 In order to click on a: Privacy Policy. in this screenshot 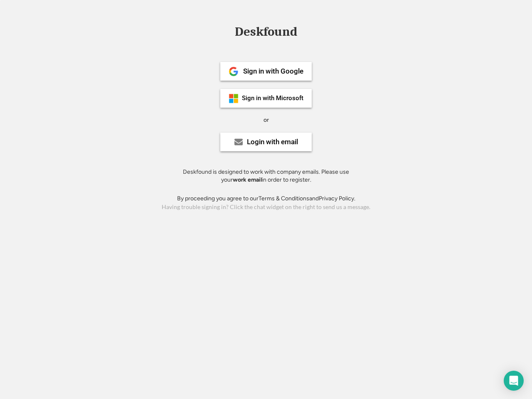, I will do `click(337, 199)`.